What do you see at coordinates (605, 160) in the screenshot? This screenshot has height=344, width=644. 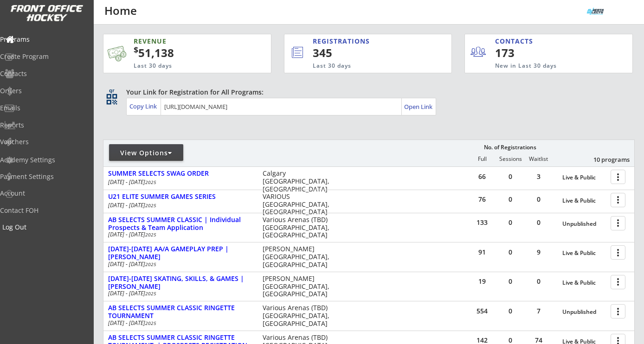 I see `div: 10 programs` at bounding box center [605, 160].